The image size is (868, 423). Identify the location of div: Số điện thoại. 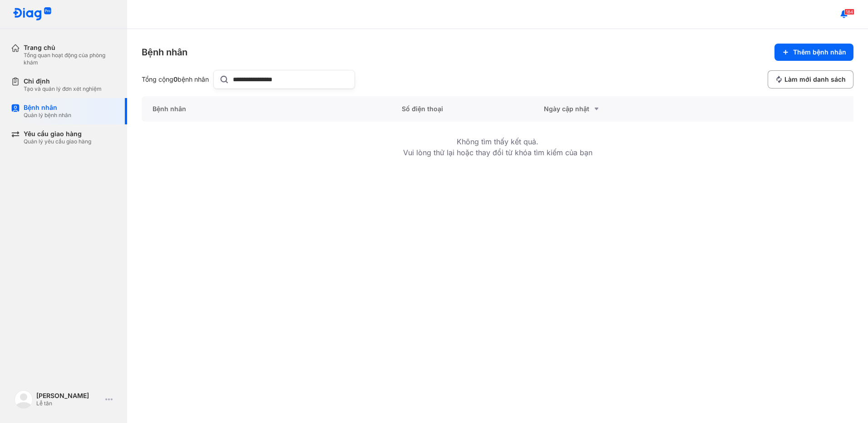
(463, 109).